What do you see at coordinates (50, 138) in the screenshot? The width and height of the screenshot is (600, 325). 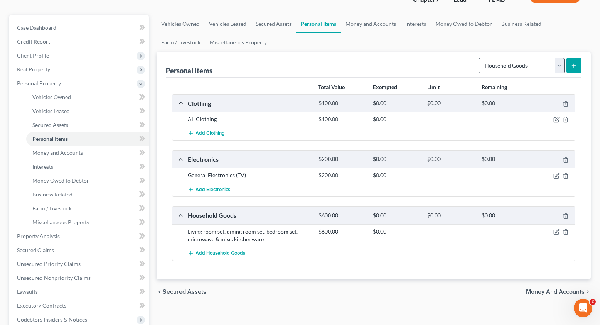 I see `span: Personal Items` at bounding box center [50, 138].